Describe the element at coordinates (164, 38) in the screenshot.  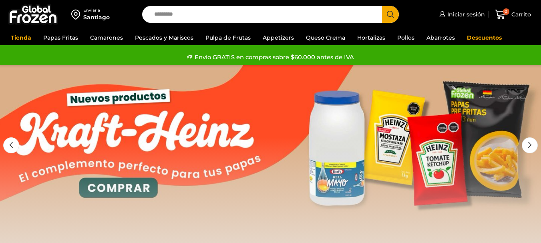
I see `a: Pescados y Mariscos` at that location.